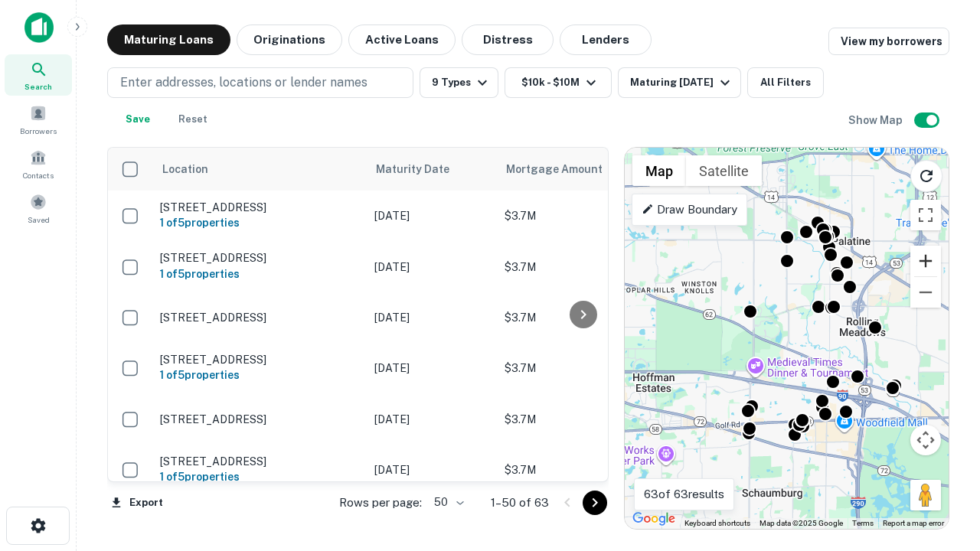  I want to click on span: Search, so click(38, 86).